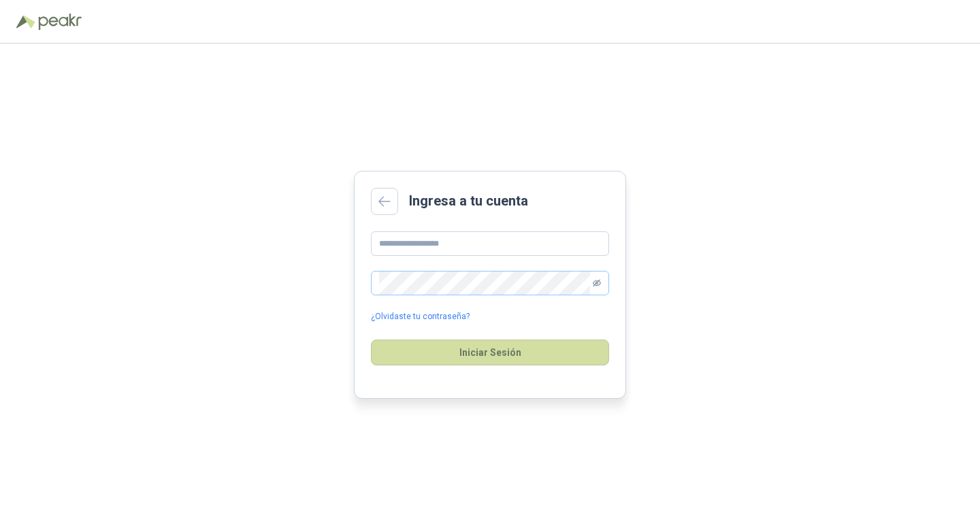  Describe the element at coordinates (490, 353) in the screenshot. I see `button: Iniciar Sesión` at that location.